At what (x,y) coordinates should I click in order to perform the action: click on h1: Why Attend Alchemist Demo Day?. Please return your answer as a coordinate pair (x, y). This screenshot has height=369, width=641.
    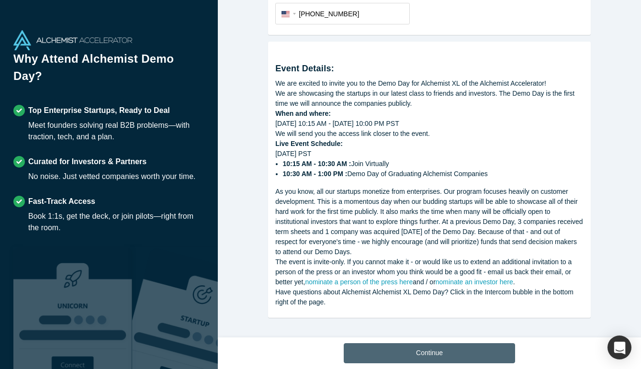
    Looking at the image, I should click on (109, 71).